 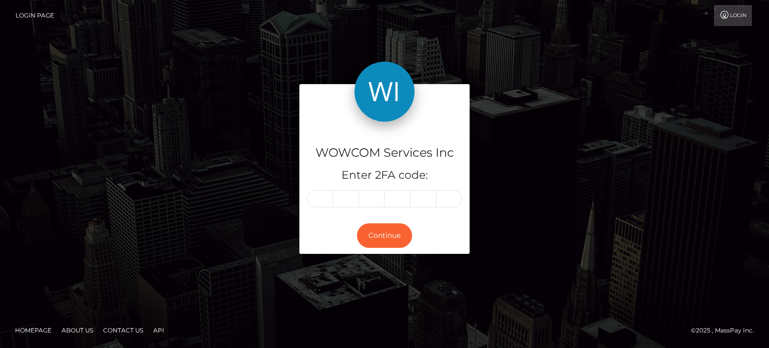 What do you see at coordinates (123, 330) in the screenshot?
I see `a: Contact Us` at bounding box center [123, 330].